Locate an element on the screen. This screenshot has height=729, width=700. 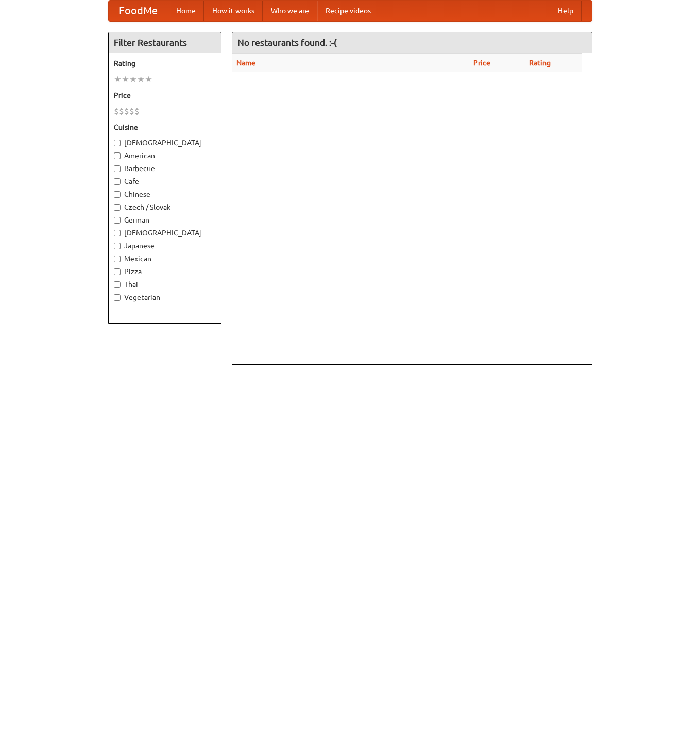
input: Mexican is located at coordinates (117, 258).